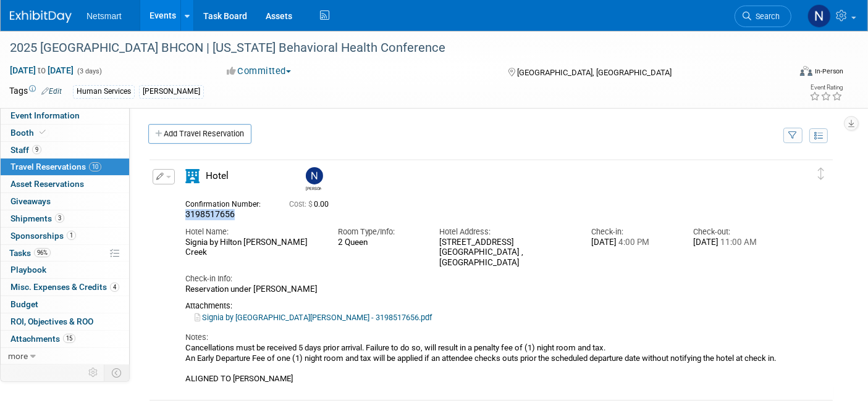 This screenshot has width=868, height=401. What do you see at coordinates (200, 134) in the screenshot?
I see `a: Add Travel Reservation` at bounding box center [200, 134].